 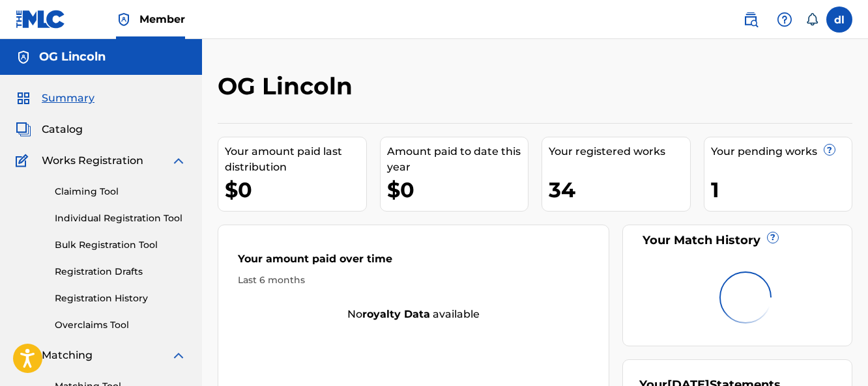 I want to click on span: Works Registration, so click(x=93, y=161).